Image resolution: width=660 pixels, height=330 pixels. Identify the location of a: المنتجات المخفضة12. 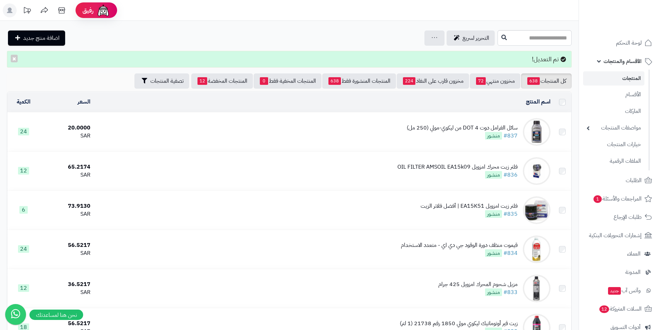
(222, 81).